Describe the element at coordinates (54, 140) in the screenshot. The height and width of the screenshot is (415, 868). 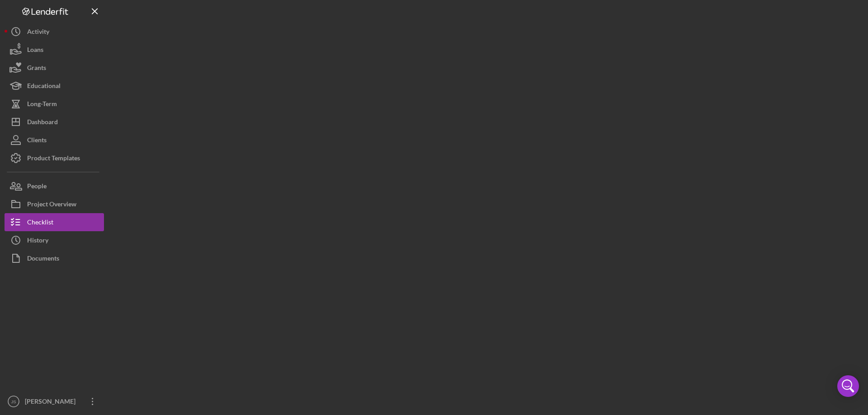
I see `button: Clients` at that location.